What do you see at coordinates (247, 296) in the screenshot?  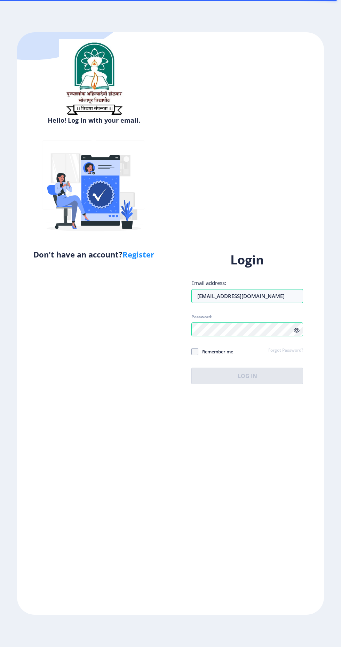 I see `input: Email address` at bounding box center [247, 296].